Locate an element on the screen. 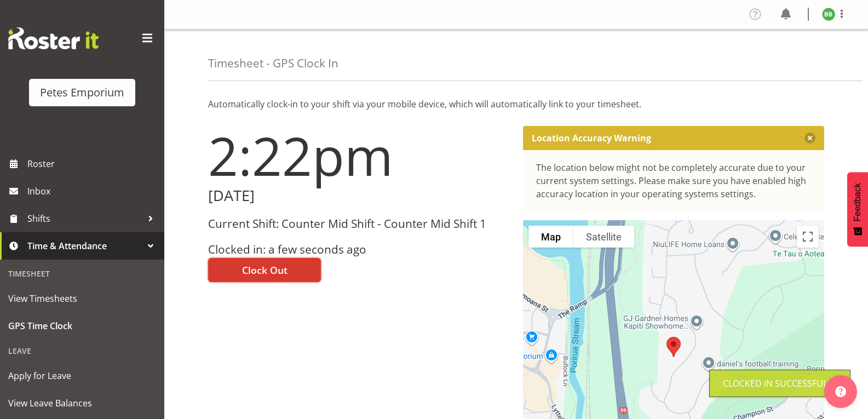 This screenshot has height=419, width=868. h1: 2:22pm is located at coordinates (359, 155).